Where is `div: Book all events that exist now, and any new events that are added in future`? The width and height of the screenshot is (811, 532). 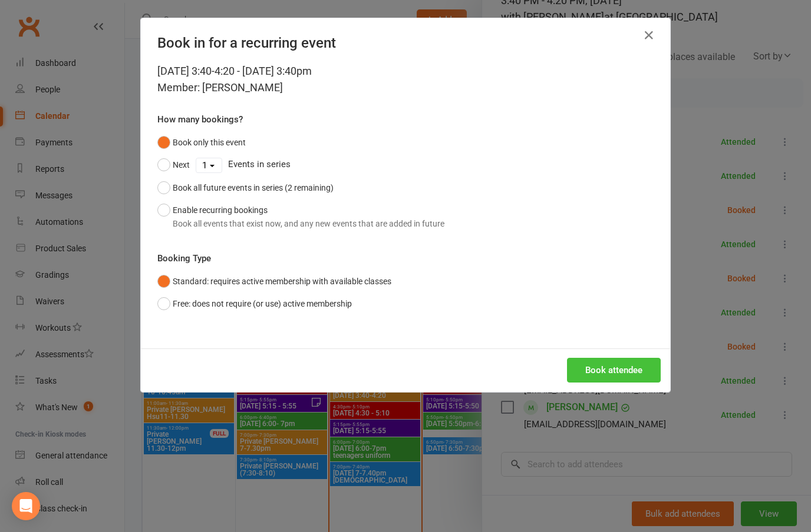 div: Book all events that exist now, and any new events that are added in future is located at coordinates (308, 224).